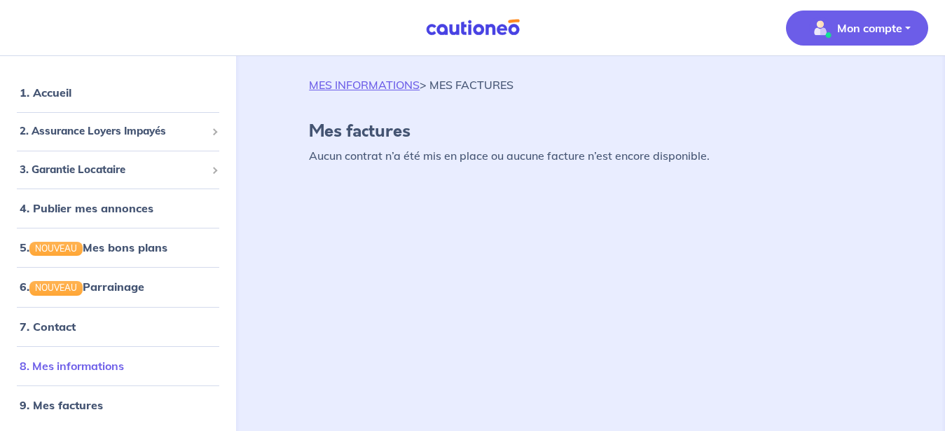  I want to click on a: 1. Accueil, so click(46, 92).